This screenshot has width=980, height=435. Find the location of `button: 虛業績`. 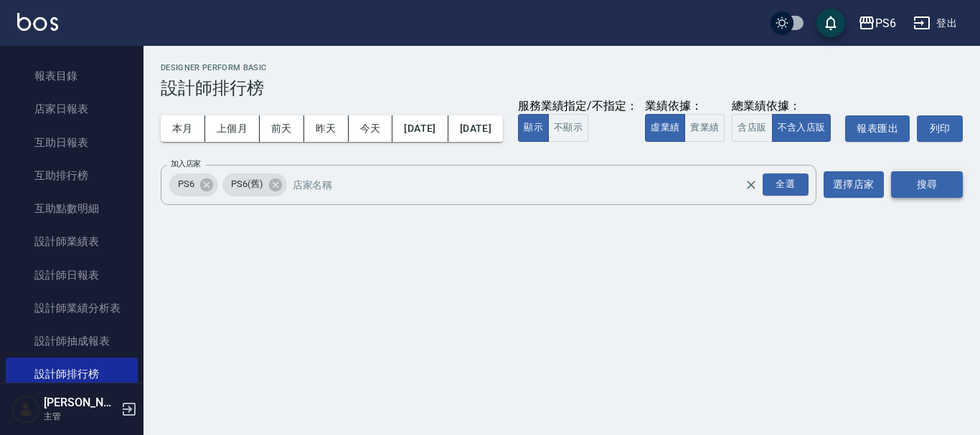

button: 虛業績 is located at coordinates (665, 128).